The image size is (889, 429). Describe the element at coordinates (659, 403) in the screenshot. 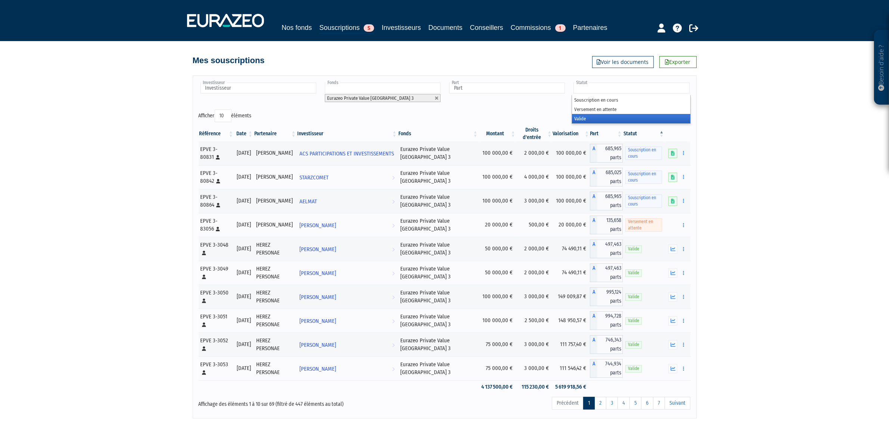

I see `a: 7` at that location.